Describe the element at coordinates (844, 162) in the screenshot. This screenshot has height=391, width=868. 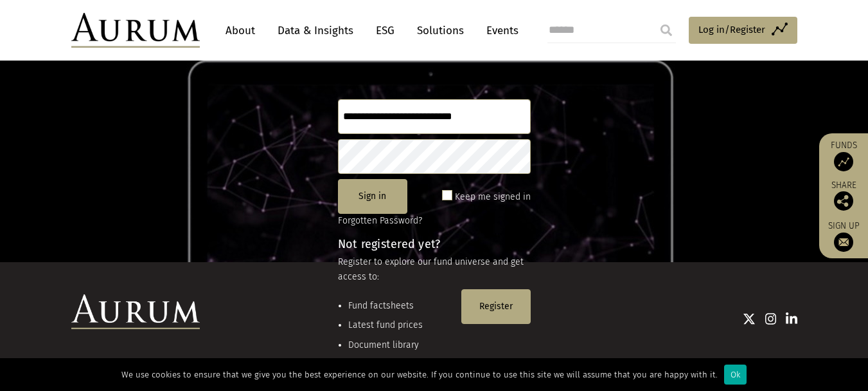
I see `img: Access Funds` at that location.